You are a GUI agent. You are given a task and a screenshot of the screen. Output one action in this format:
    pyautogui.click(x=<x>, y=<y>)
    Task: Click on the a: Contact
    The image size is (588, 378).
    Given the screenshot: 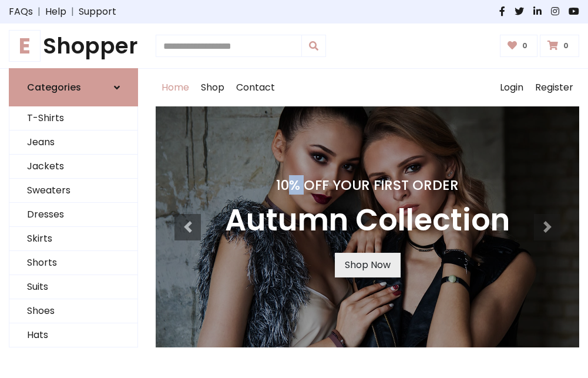 What is the action you would take?
    pyautogui.click(x=256, y=88)
    